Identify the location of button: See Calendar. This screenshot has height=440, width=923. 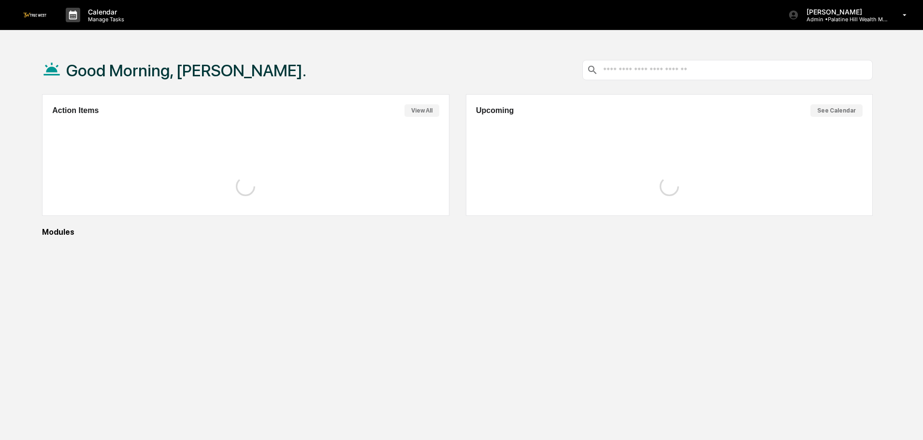
(837, 111).